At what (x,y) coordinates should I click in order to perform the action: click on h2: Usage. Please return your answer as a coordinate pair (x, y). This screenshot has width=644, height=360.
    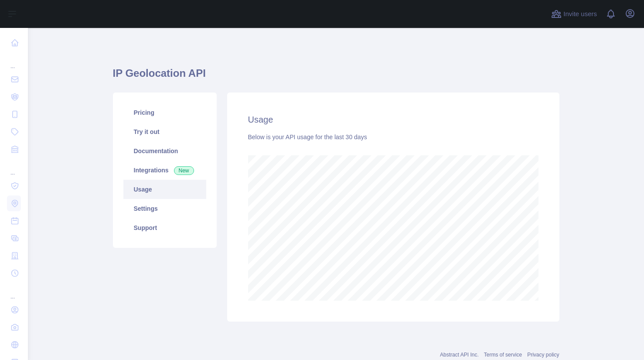
    Looking at the image, I should click on (394, 120).